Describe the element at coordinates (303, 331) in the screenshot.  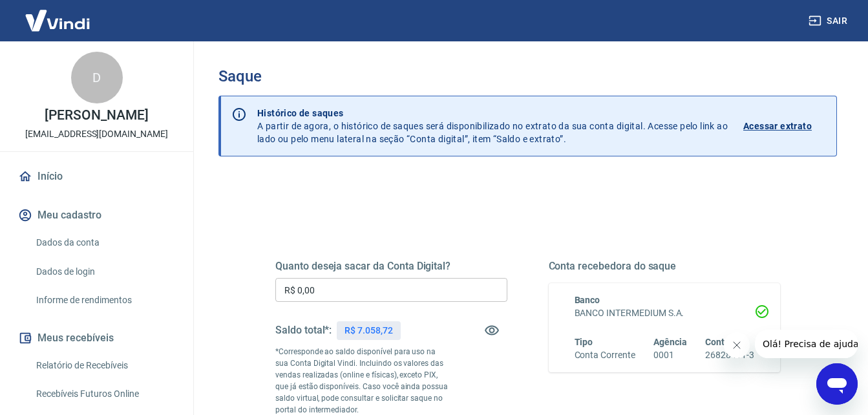
I see `h5: Saldo total*:` at that location.